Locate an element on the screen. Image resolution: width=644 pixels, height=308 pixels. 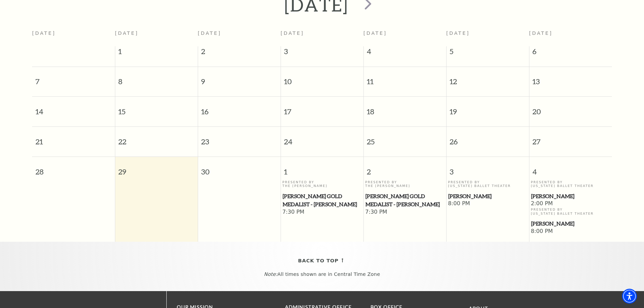
span: 27 is located at coordinates (571, 138).